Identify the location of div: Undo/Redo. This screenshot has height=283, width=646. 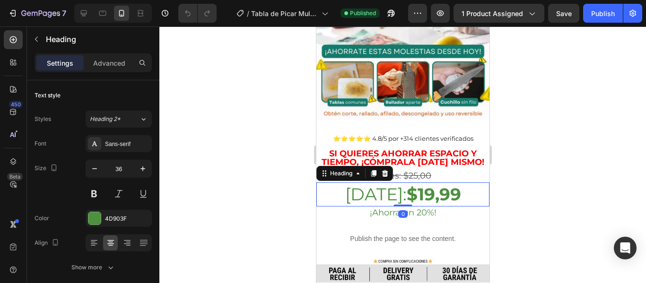
(197, 13).